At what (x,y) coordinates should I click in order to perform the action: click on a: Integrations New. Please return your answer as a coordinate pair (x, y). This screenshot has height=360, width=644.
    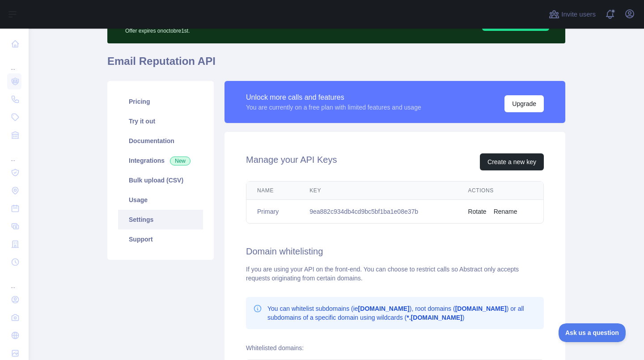
    Looking at the image, I should click on (161, 161).